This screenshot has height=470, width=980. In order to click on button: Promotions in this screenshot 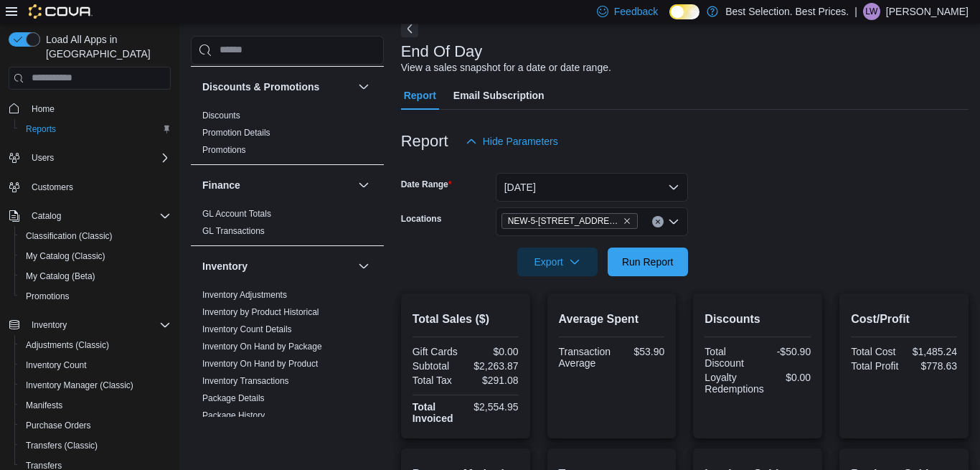, I will do `click(95, 297)`.